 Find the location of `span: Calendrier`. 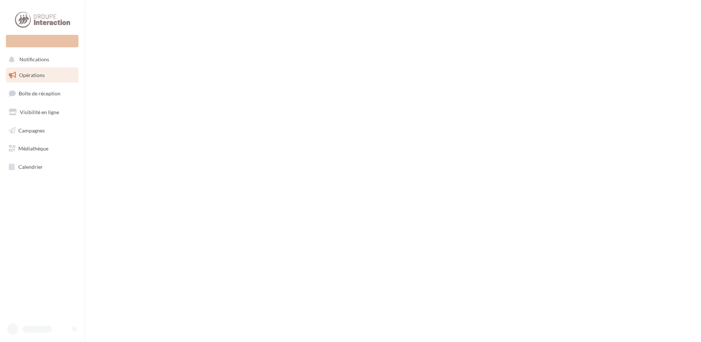

span: Calendrier is located at coordinates (30, 166).